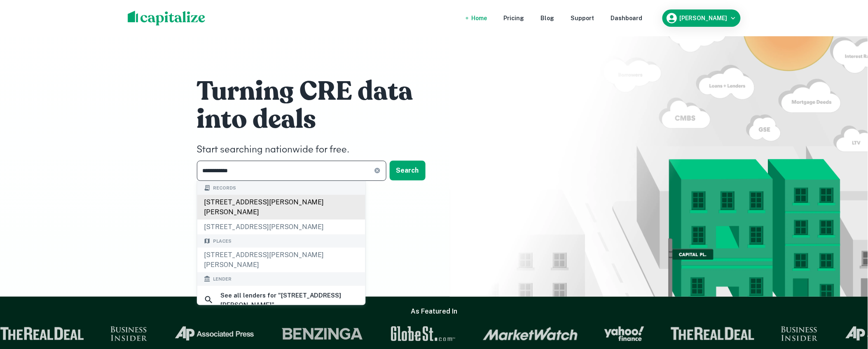 The width and height of the screenshot is (868, 349). What do you see at coordinates (408, 170) in the screenshot?
I see `button: Search` at bounding box center [408, 170].